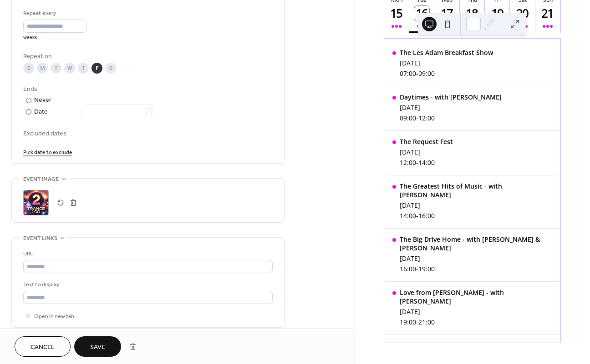  Describe the element at coordinates (472, 13) in the screenshot. I see `div: 18` at that location.